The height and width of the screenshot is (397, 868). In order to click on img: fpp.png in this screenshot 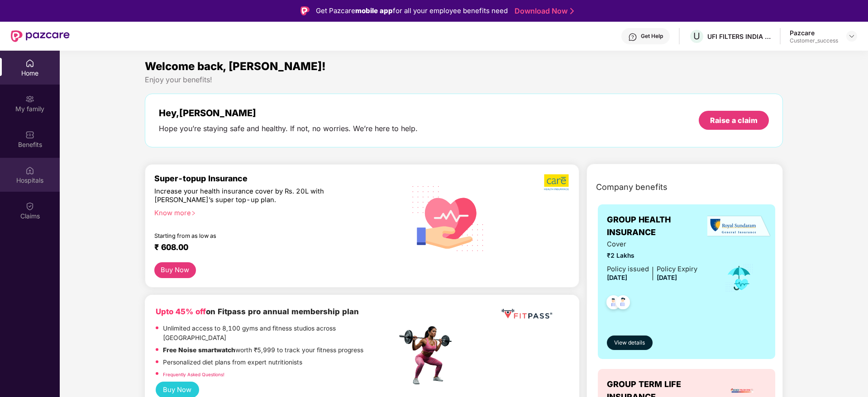, I will do `click(428, 356)`.